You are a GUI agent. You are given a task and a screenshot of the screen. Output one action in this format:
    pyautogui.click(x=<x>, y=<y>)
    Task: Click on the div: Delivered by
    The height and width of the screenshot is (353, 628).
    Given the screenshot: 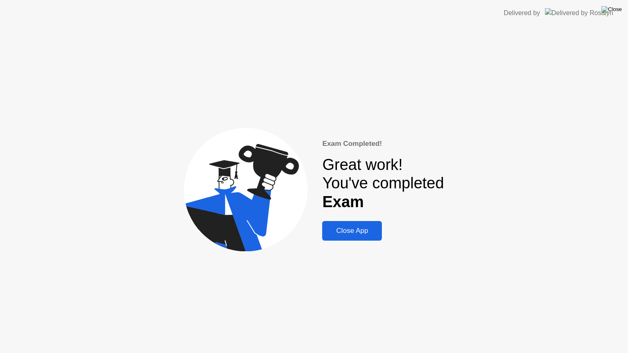 What is the action you would take?
    pyautogui.click(x=522, y=13)
    